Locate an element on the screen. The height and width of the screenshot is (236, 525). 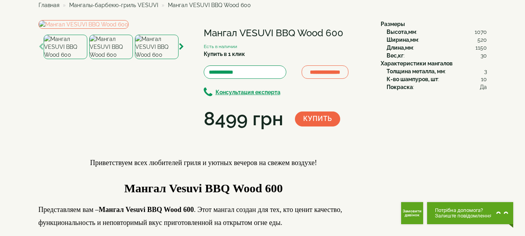
h1: Мангал VESUVI BBQ Wood 600 is located at coordinates (286, 33).